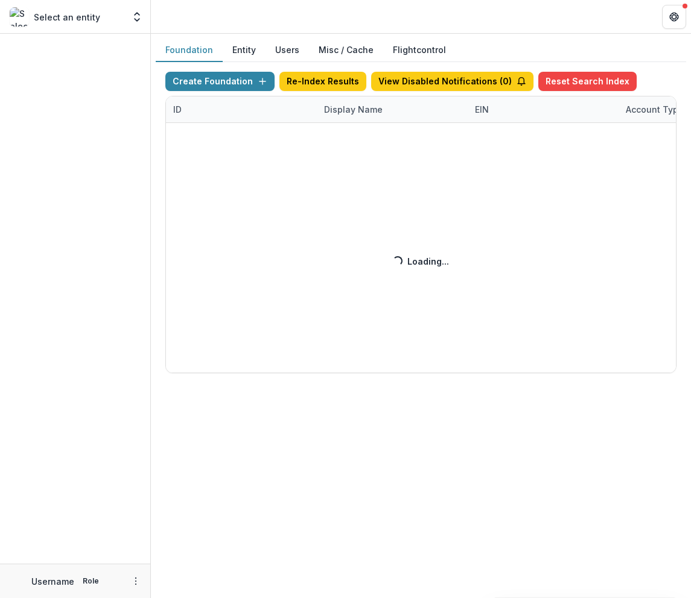 This screenshot has width=691, height=598. What do you see at coordinates (244, 50) in the screenshot?
I see `button: Entity` at bounding box center [244, 50].